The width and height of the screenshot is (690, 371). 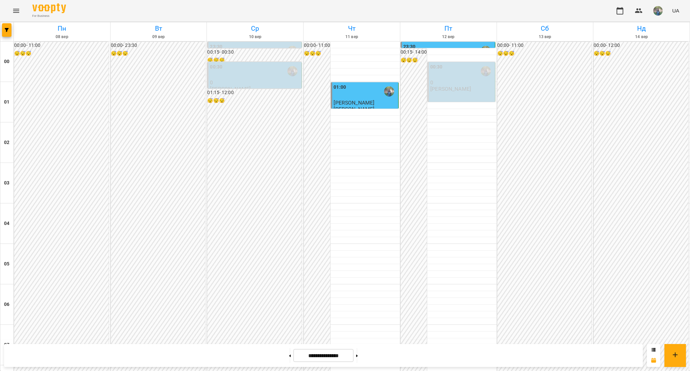 What do you see at coordinates (62, 28) in the screenshot?
I see `h6: Пн` at bounding box center [62, 28].